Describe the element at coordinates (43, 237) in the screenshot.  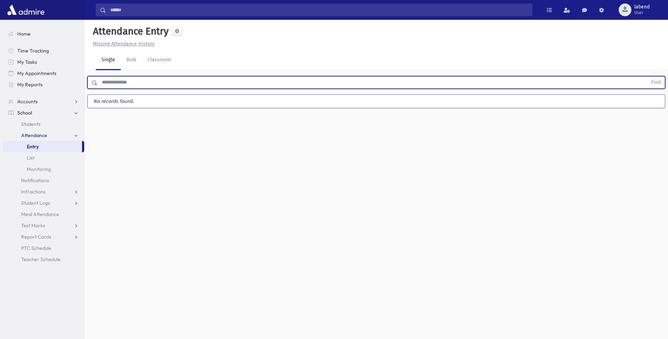
I see `a: Report Cards` at that location.